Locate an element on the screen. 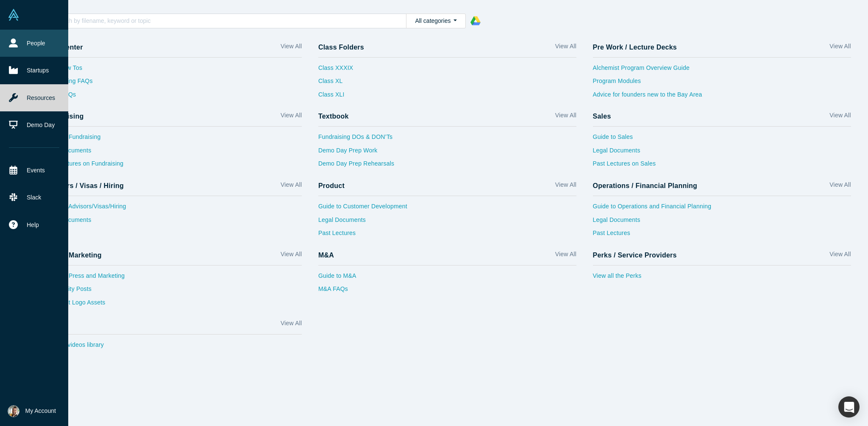  img: Selim Satici's Account is located at coordinates (14, 411).